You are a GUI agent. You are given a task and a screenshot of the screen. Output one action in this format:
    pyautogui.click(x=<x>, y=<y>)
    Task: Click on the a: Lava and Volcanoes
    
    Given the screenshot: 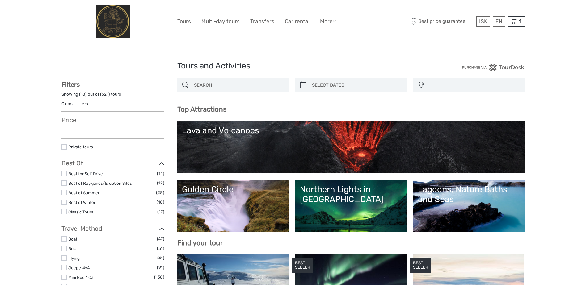 What is the action you would take?
    pyautogui.click(x=351, y=147)
    